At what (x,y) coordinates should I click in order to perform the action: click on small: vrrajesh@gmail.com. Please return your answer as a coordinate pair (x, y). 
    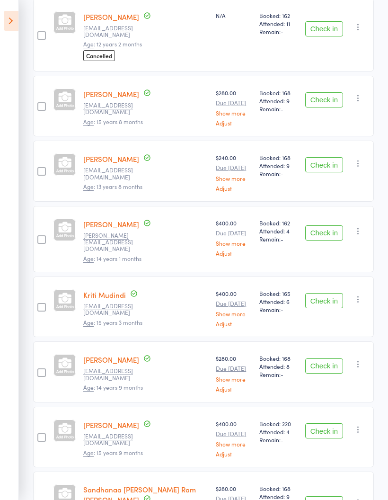
    Looking at the image, I should click on (114, 439).